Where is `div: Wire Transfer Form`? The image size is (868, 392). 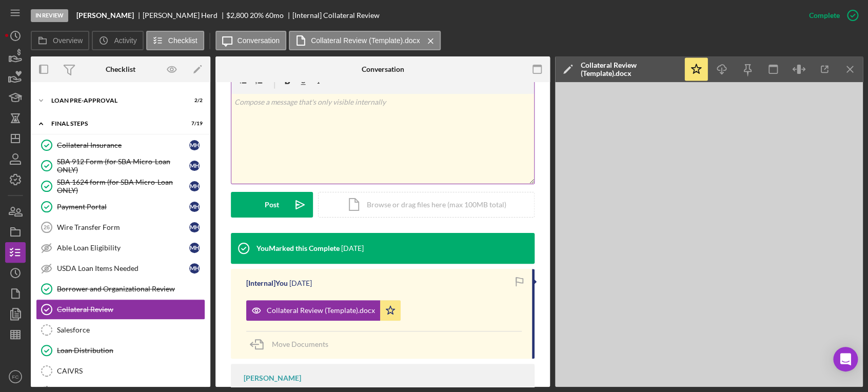 div: Wire Transfer Form is located at coordinates (123, 227).